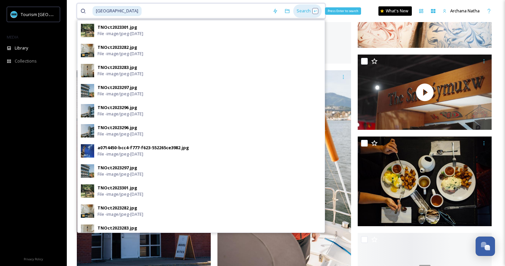 This screenshot has height=266, width=505. What do you see at coordinates (307, 11) in the screenshot?
I see `div: Search` at bounding box center [307, 11].